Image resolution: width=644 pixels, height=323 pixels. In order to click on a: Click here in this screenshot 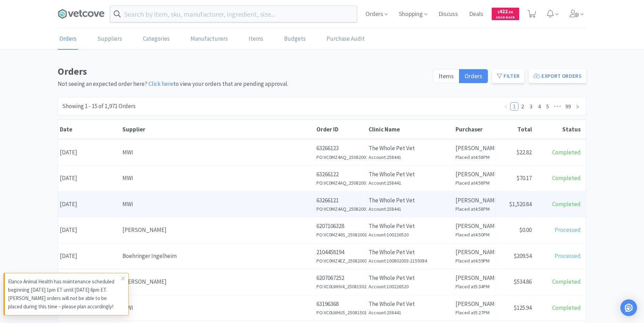, I will do `click(160, 84)`.